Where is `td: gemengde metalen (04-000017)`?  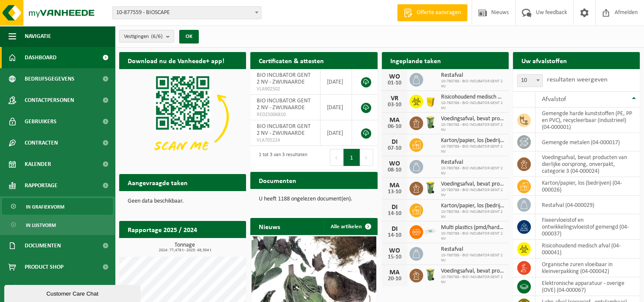
td: gemengde metalen (04-000017) is located at coordinates (587, 142).